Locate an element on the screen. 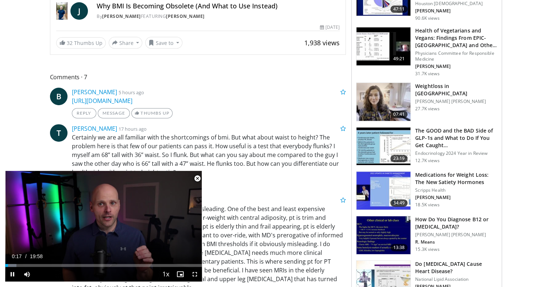 The height and width of the screenshot is (287, 552). span: 13:38 is located at coordinates (399, 247).